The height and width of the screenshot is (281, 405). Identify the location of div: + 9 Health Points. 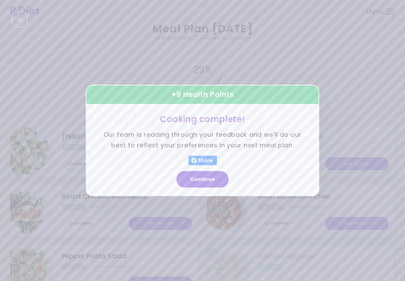
(202, 95).